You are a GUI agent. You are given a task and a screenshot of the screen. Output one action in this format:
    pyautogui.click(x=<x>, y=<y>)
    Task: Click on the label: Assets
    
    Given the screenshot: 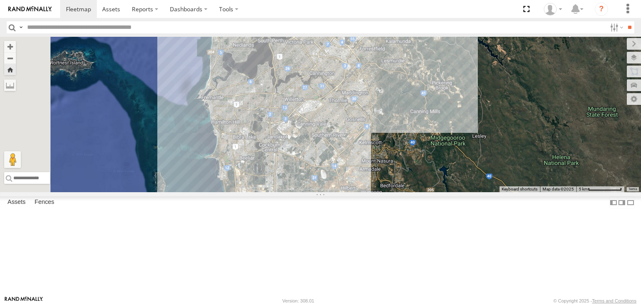 What is the action you would take?
    pyautogui.click(x=16, y=203)
    